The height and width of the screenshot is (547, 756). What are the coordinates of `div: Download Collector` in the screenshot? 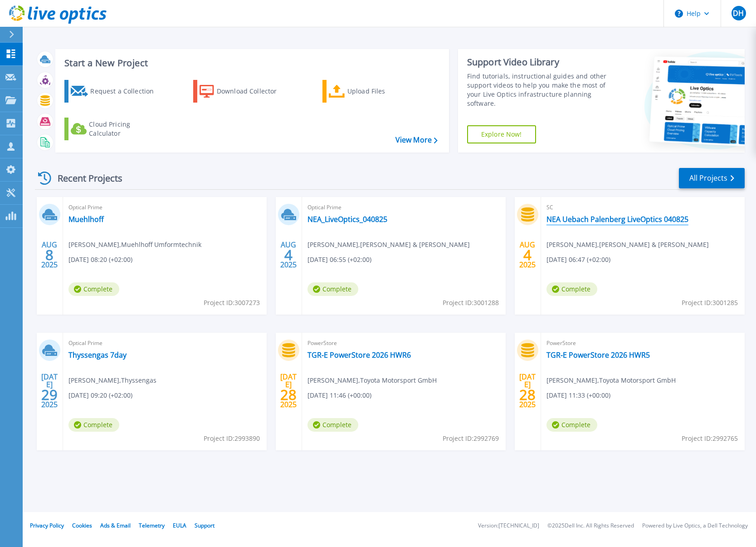 It's located at (253, 92).